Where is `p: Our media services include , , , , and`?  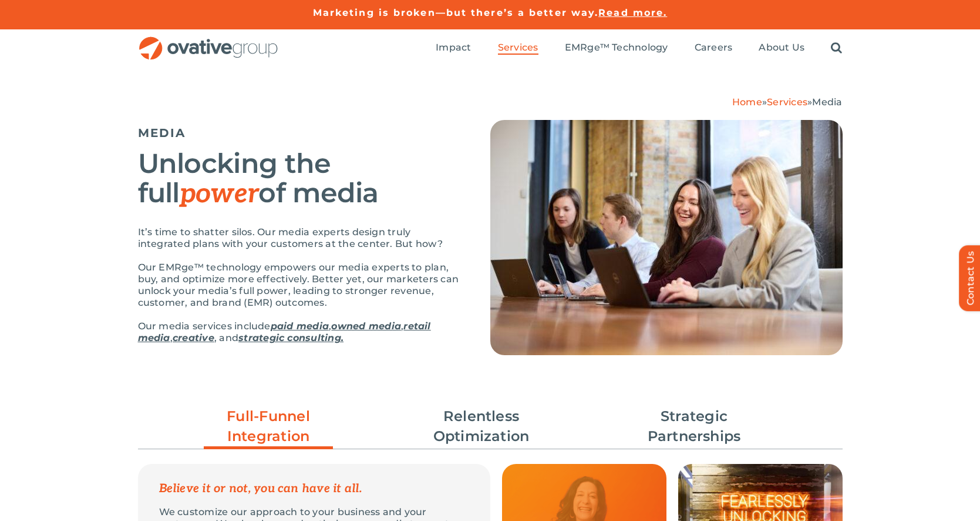
p: Our media services include , , , , and is located at coordinates (300, 332).